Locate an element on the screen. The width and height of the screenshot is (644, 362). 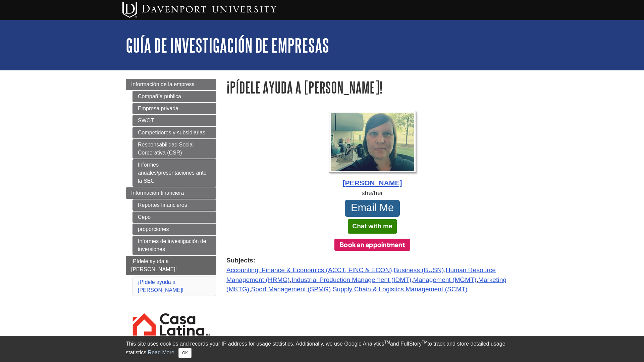
a: proporciones is located at coordinates (174, 229).